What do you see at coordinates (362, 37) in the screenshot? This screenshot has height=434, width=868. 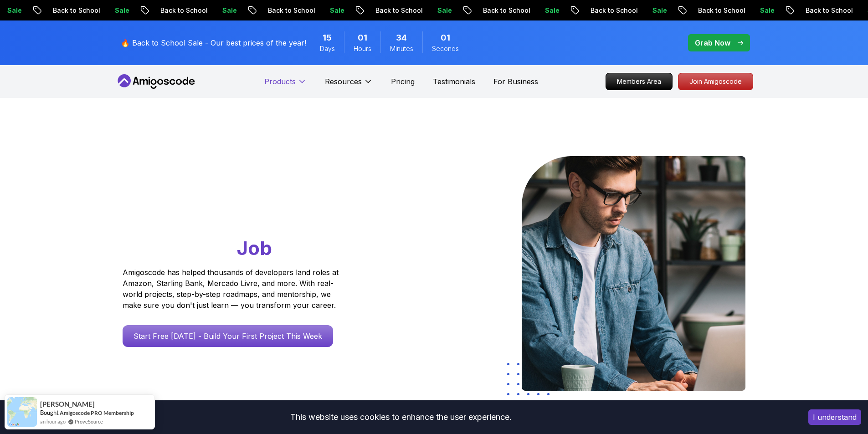 I see `span: 1 Hours` at bounding box center [362, 37].